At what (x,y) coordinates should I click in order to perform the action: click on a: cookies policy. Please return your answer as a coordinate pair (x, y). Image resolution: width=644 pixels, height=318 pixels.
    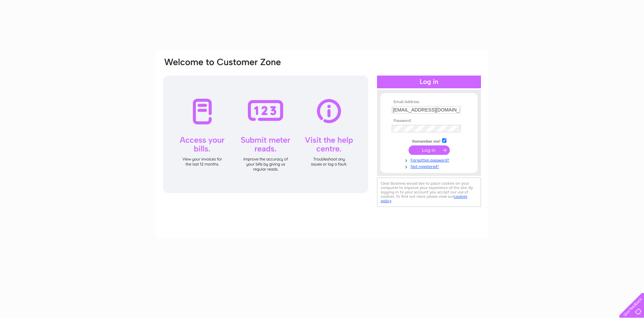
    Looking at the image, I should click on (424, 198).